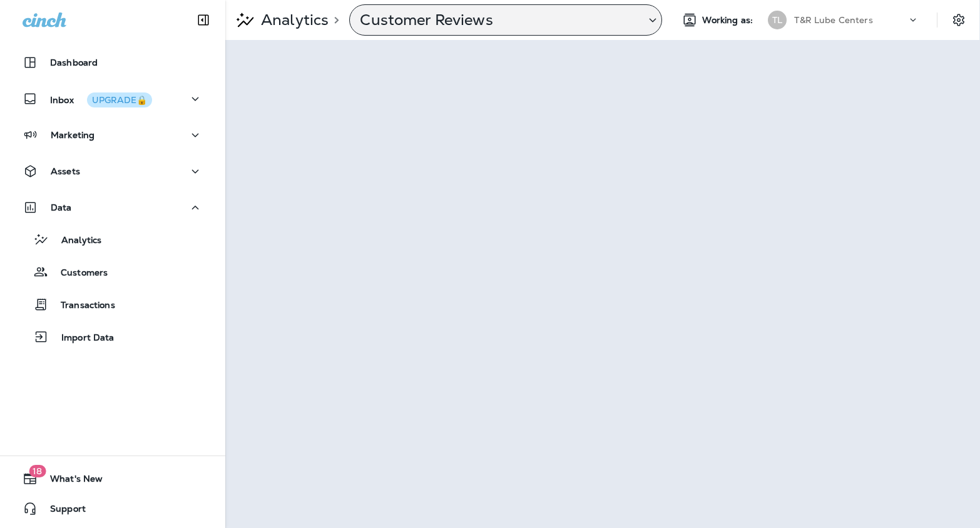 This screenshot has width=980, height=528. I want to click on button: Dashboard, so click(113, 62).